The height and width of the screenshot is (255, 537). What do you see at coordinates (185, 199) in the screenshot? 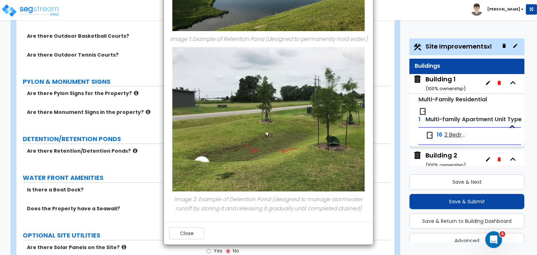
I see `i: Image 2:` at bounding box center [185, 199].